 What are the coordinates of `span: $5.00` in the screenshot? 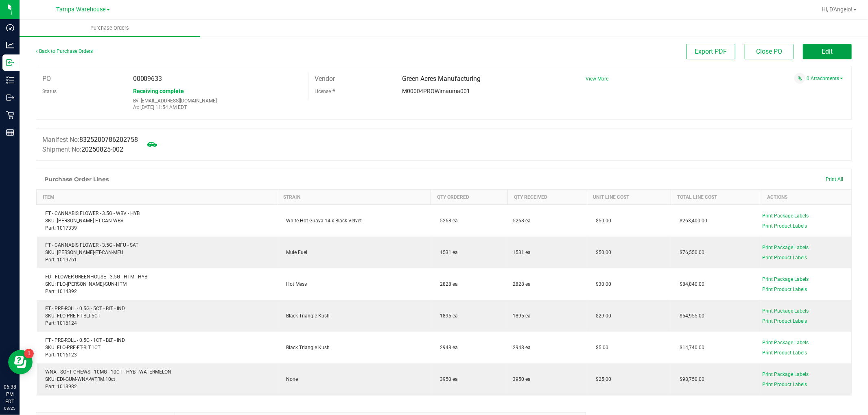 It's located at (599, 347).